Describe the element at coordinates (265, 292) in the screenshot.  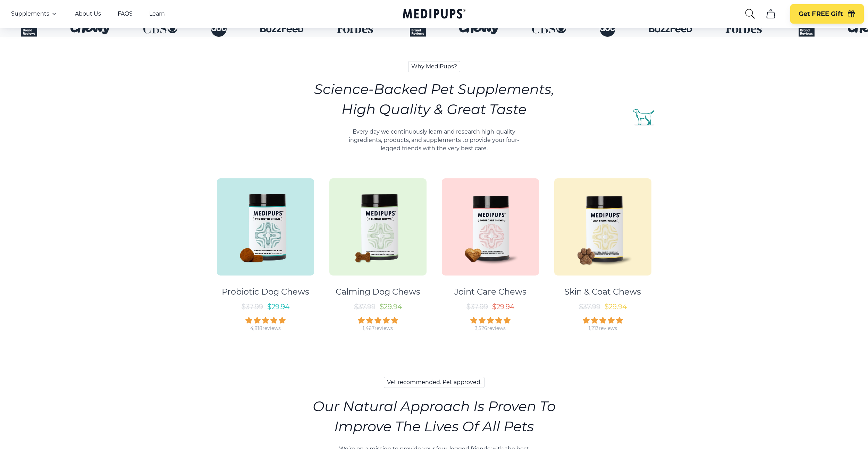
I see `div: Probiotic Dog Chews` at that location.